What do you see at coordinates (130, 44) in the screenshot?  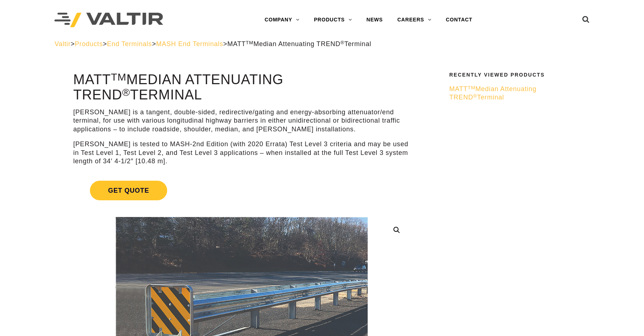 I see `a: End Terminals` at bounding box center [130, 44].